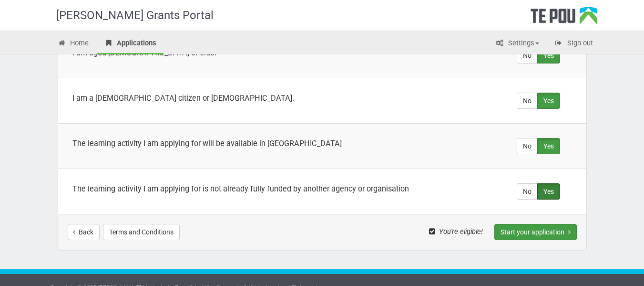  Describe the element at coordinates (141, 232) in the screenshot. I see `button: Terms and Conditions` at that location.